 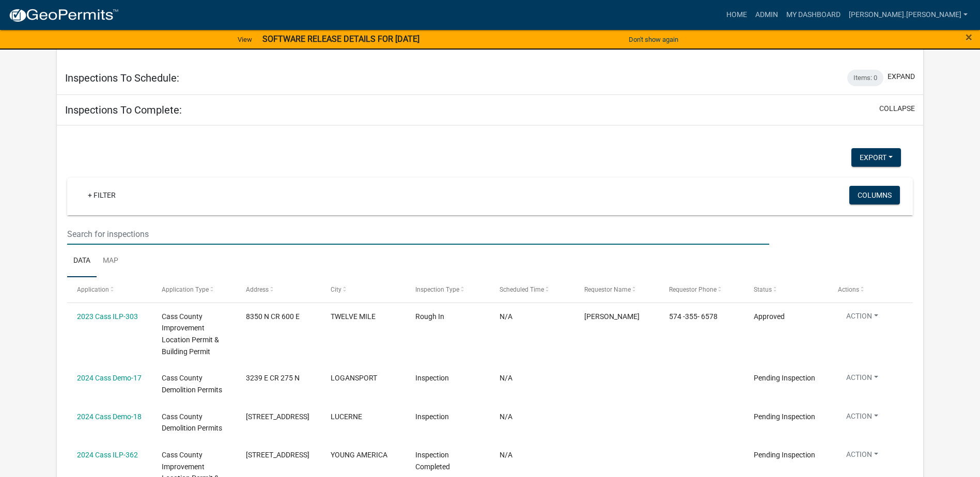 I want to click on datatable-header-cell: Status, so click(x=786, y=290).